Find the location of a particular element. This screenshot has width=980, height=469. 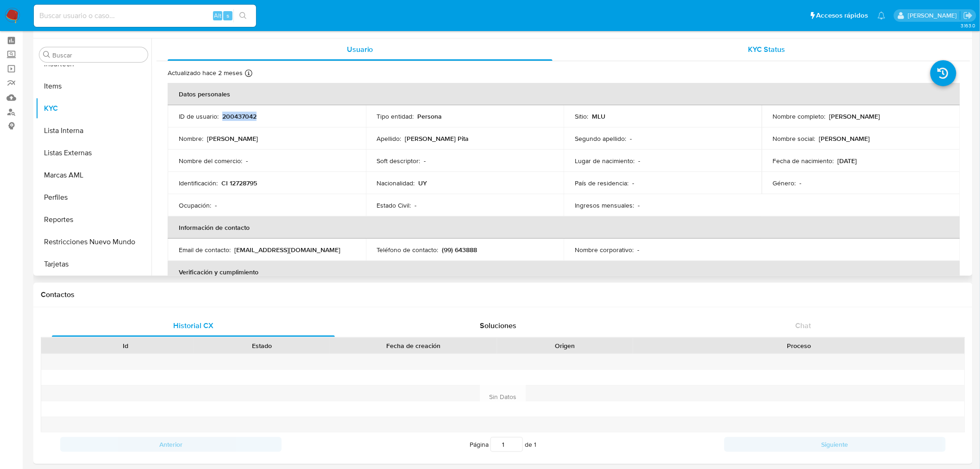

p: (99) 643888 is located at coordinates (460, 249).